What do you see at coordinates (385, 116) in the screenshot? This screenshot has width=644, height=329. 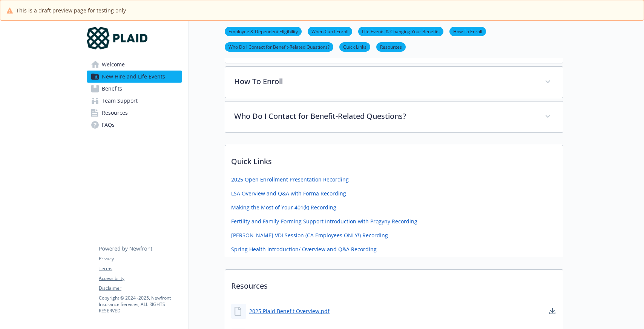 I see `p: Who Do I Contact for Benefit-Related Questions?` at bounding box center [385, 116].